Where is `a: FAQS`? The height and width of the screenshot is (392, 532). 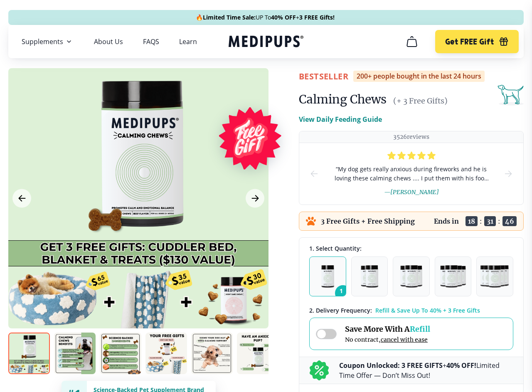
a: FAQS is located at coordinates (151, 42).